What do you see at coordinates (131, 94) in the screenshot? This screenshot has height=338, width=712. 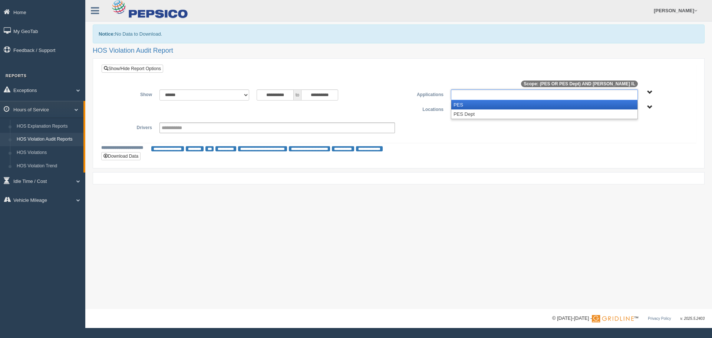 I see `label: Show` at bounding box center [131, 94].